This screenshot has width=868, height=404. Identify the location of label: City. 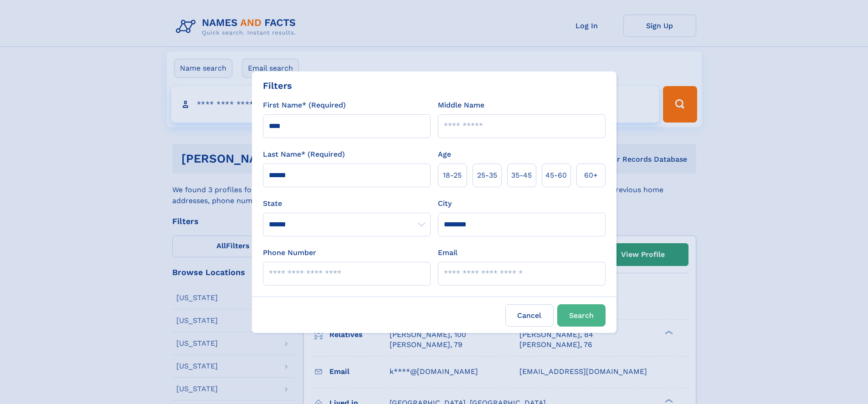
(445, 204).